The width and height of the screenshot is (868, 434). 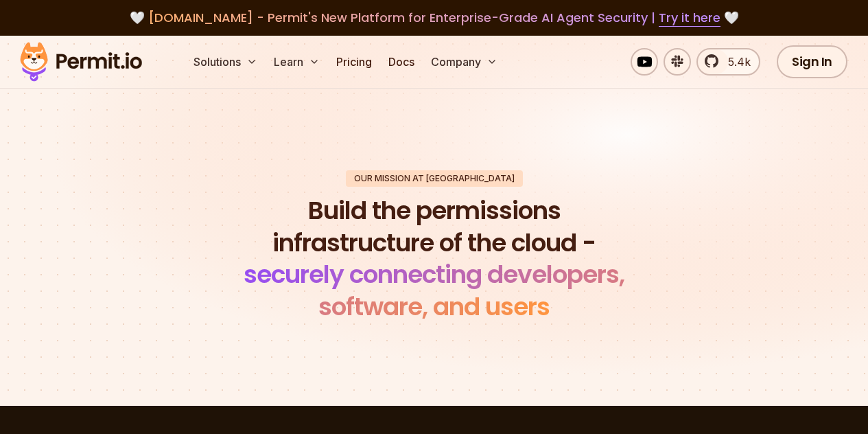 What do you see at coordinates (812, 62) in the screenshot?
I see `a: Sign In` at bounding box center [812, 62].